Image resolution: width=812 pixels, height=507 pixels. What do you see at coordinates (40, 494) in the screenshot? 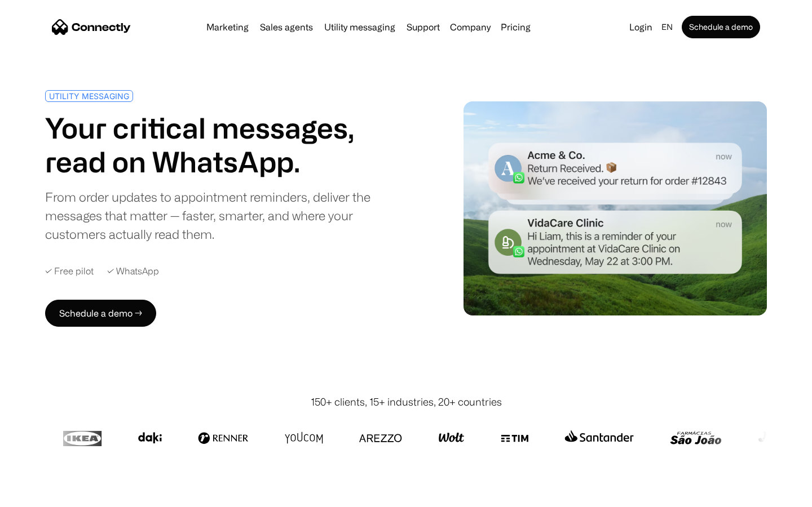
I see `aside: Language selected: English` at bounding box center [40, 494].